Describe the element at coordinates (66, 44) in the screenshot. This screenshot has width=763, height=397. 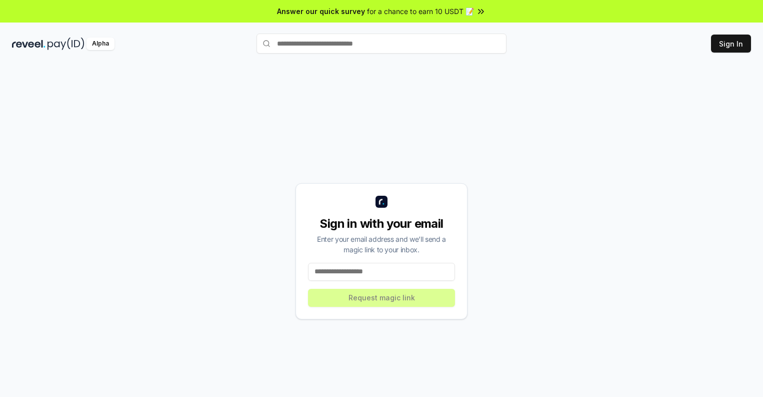
I see `img: pay_id` at that location.